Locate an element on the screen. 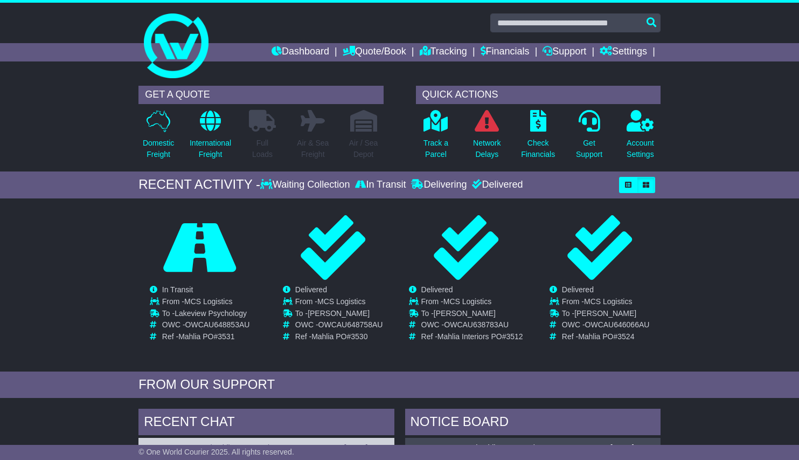  span: OWCAU646066AU is located at coordinates (617, 324).